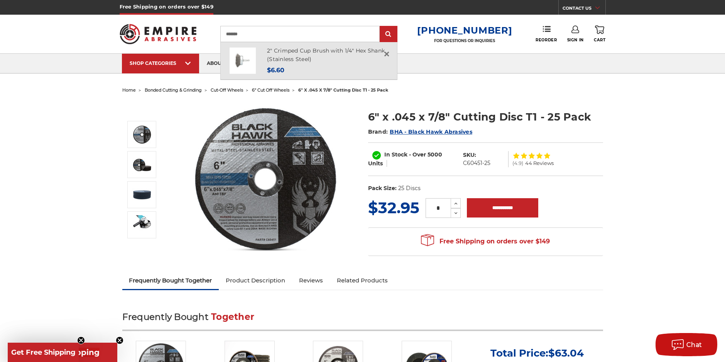 This screenshot has width=725, height=362. I want to click on a: Frequently Bought Together, so click(171, 280).